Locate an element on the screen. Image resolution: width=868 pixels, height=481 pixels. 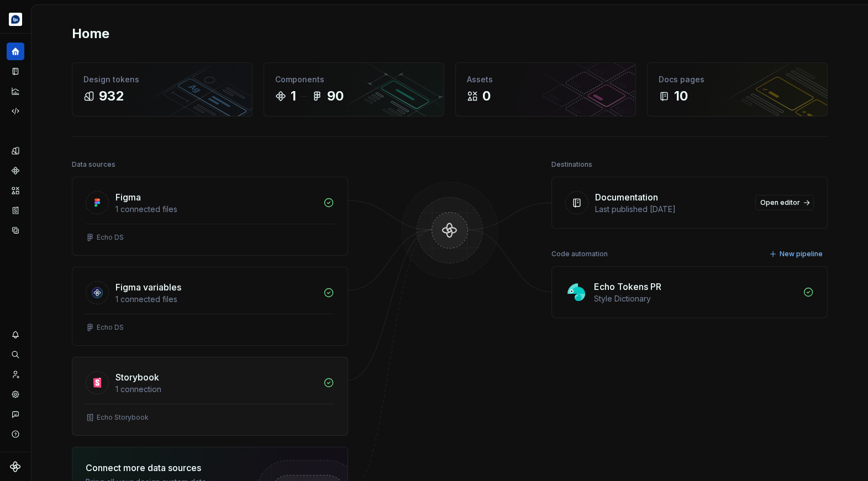
div: 1 connection is located at coordinates (216, 390).